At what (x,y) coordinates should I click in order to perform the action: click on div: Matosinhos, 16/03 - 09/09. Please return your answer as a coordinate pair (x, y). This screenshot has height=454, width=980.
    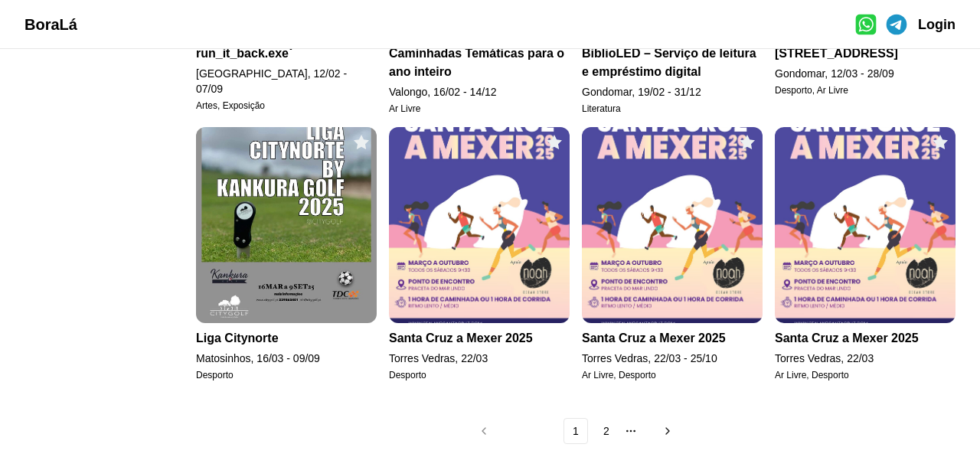
    Looking at the image, I should click on (286, 358).